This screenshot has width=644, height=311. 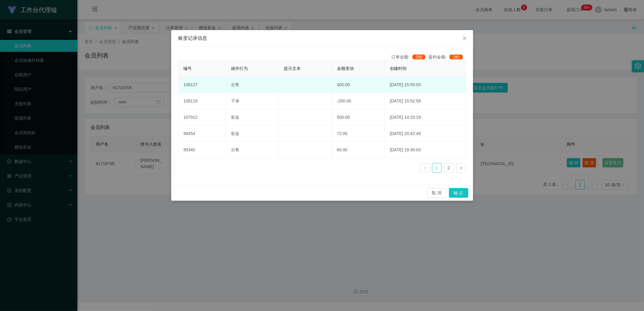 What do you see at coordinates (202, 134) in the screenshot?
I see `td: 99454` at bounding box center [202, 134].